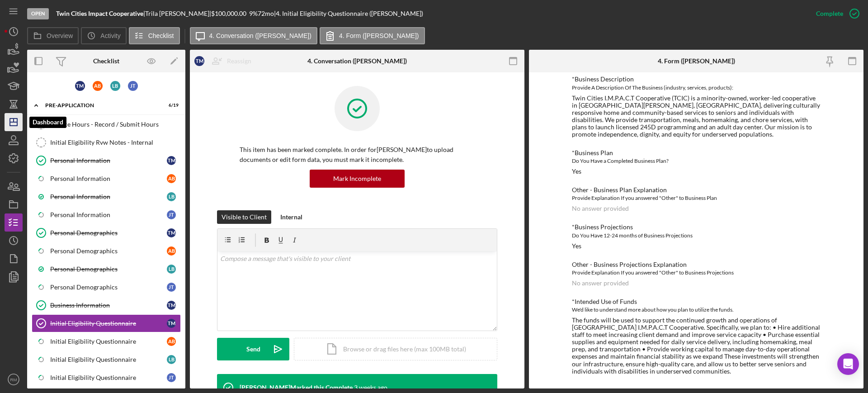 Image resolution: width=868 pixels, height=393 pixels. I want to click on button: Send, so click(253, 350).